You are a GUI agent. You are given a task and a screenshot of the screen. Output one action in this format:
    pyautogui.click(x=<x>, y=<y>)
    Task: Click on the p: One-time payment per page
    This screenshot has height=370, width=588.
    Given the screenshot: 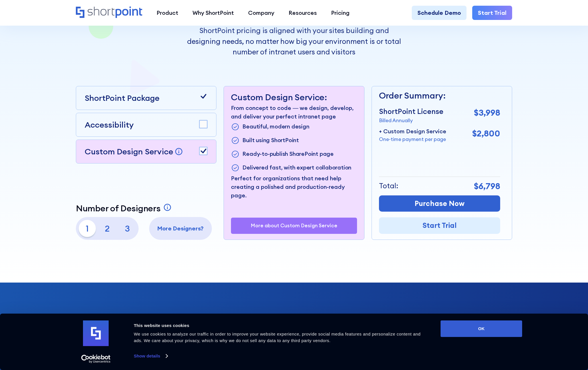 What is the action you would take?
    pyautogui.click(x=413, y=139)
    